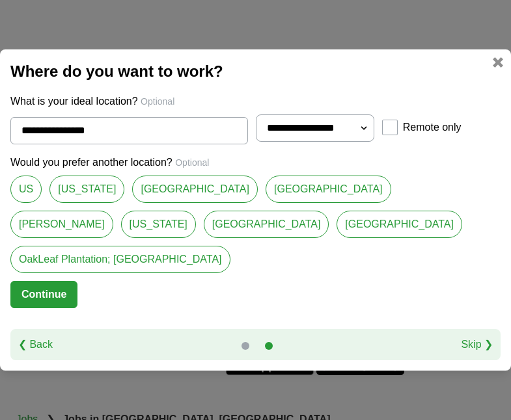  Describe the element at coordinates (432, 127) in the screenshot. I see `label: Remote only` at that location.